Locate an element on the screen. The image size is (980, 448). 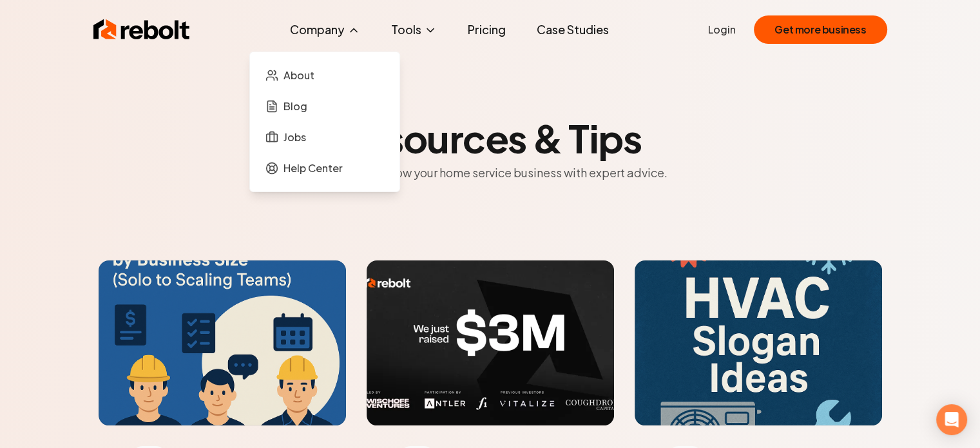
a: Case Studies is located at coordinates (573, 30).